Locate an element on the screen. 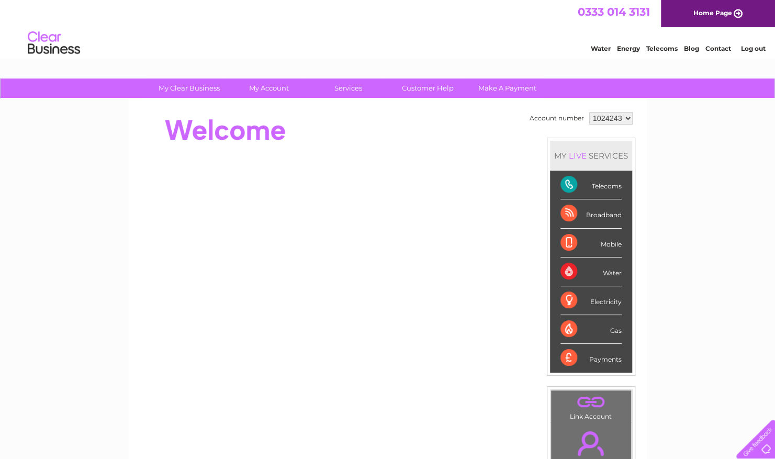 Image resolution: width=775 pixels, height=459 pixels. div: Gas is located at coordinates (591, 329).